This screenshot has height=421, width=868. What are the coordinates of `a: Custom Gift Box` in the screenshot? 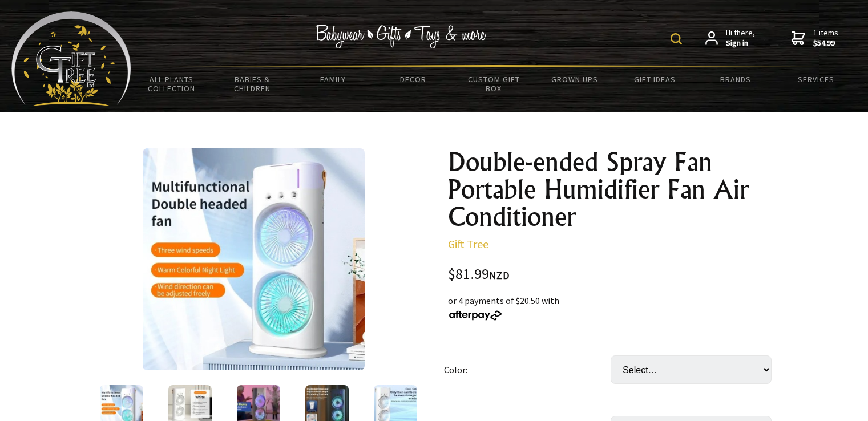 It's located at (494, 84).